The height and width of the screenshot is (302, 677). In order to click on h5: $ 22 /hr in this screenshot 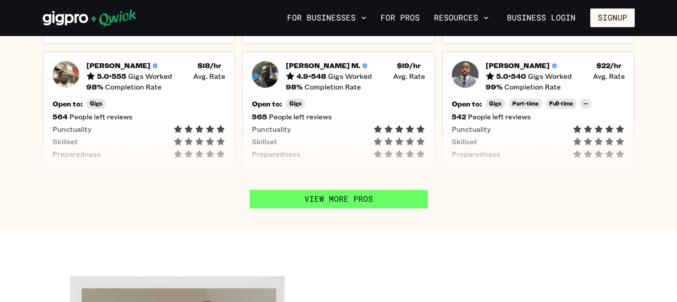, I will do `click(609, 65)`.